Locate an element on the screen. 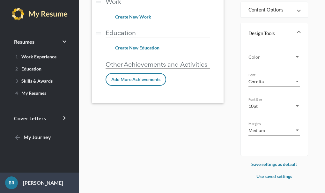 The height and width of the screenshot is (193, 325). mat-expansion-panel-header: Design Tools is located at coordinates (274, 33).